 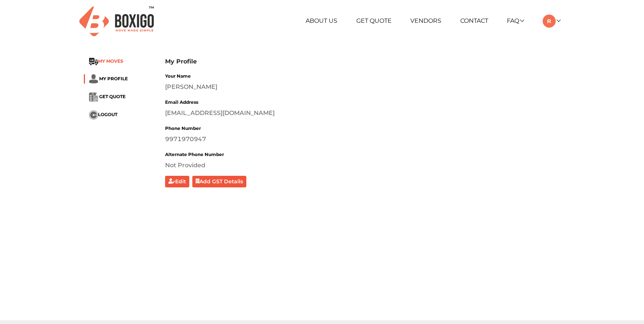 I want to click on span: LOGOUT, so click(x=108, y=115).